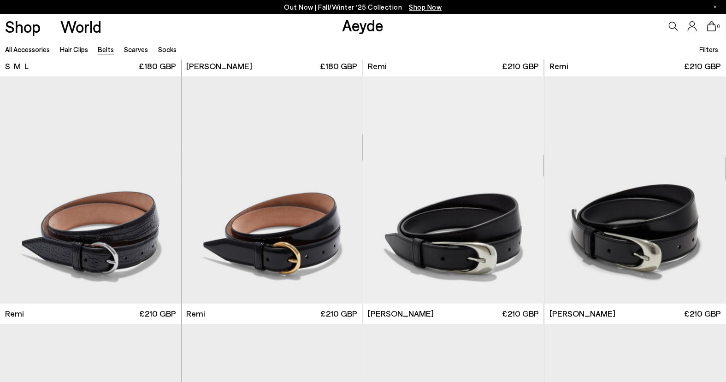 Image resolution: width=726 pixels, height=382 pixels. What do you see at coordinates (719, 26) in the screenshot?
I see `span: 0` at bounding box center [719, 26].